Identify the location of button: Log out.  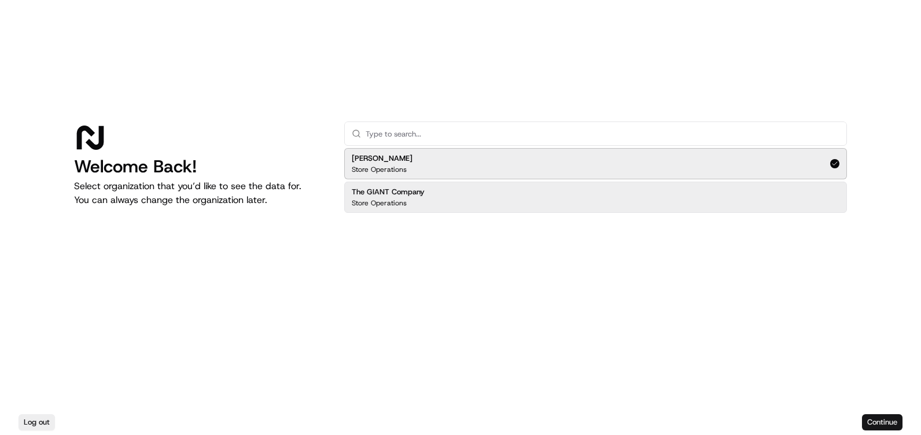
(36, 423).